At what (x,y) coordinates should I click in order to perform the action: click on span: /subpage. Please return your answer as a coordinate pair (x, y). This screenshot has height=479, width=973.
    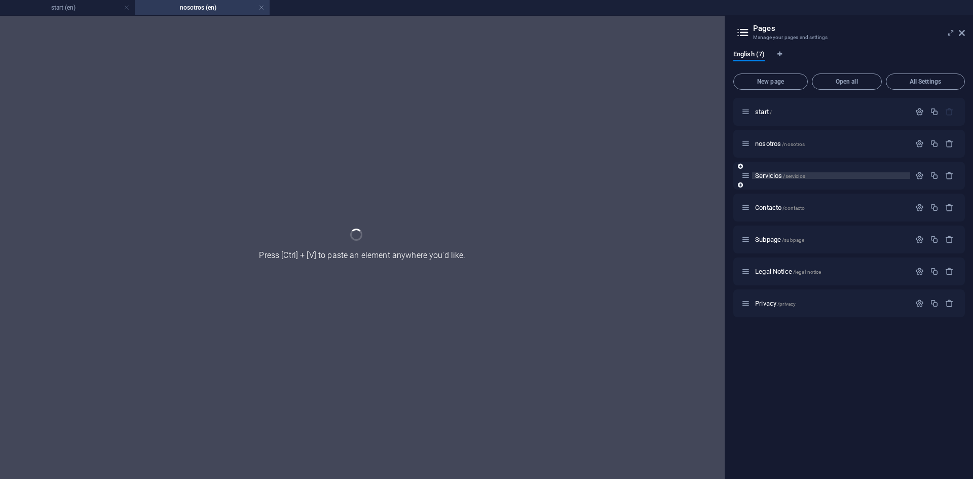
    Looking at the image, I should click on (793, 240).